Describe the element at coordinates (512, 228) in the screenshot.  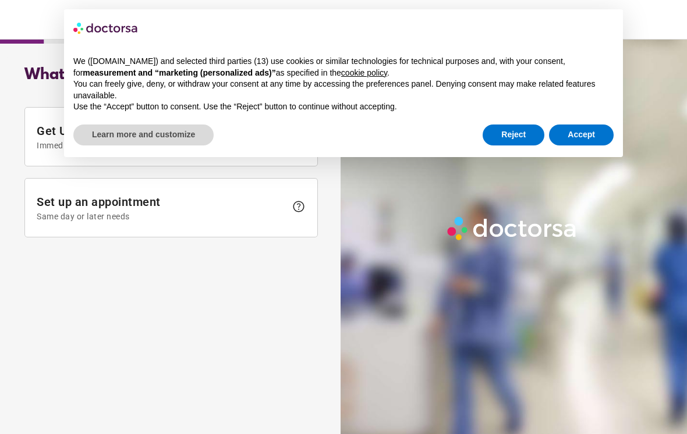
I see `img: Logo-Doctorsa-trans-White-partial-flat.png` at that location.